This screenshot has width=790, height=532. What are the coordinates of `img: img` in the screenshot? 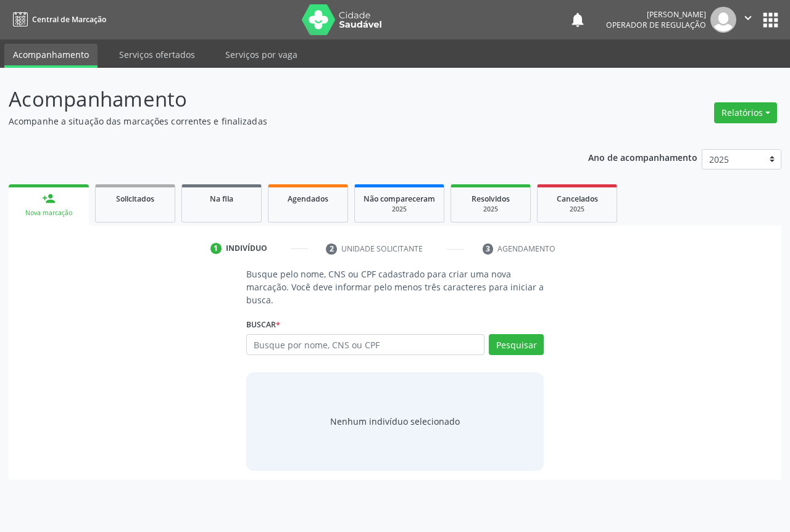 It's located at (723, 20).